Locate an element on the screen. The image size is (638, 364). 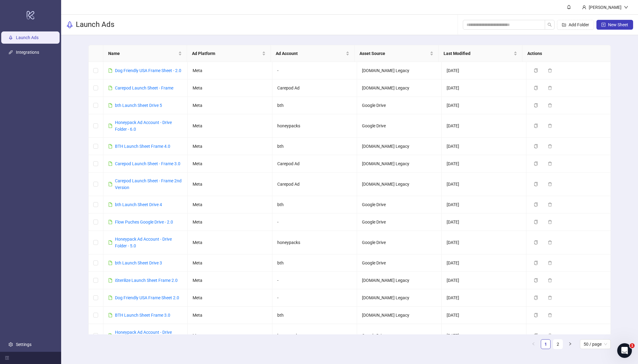
a: Dog Friendly USA Frame Sheet 2.0 is located at coordinates (147, 298).